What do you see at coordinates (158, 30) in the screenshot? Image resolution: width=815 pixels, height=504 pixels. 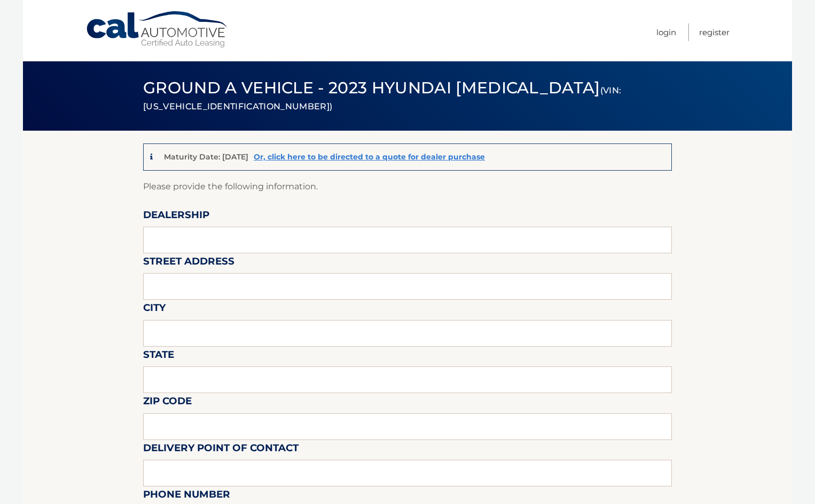 I see `a: Cal Automotive` at bounding box center [158, 30].